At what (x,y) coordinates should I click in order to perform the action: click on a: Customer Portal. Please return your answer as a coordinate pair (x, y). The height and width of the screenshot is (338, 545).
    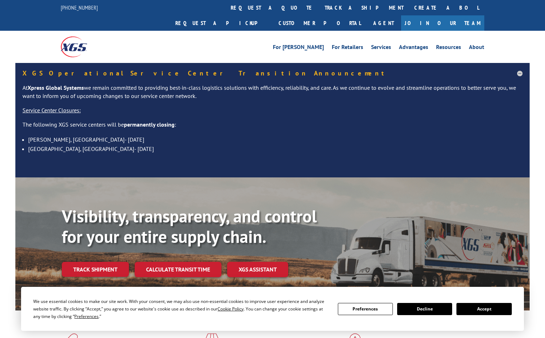
    Looking at the image, I should click on (320, 23).